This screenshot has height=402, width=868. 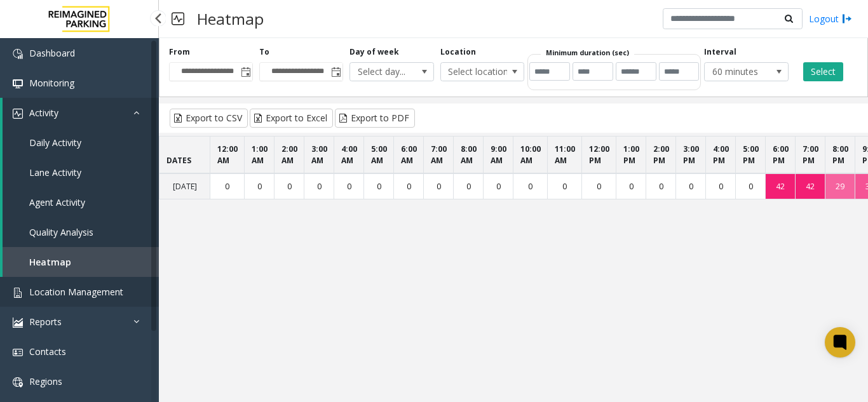 I want to click on a: Agent Activity, so click(x=80, y=202).